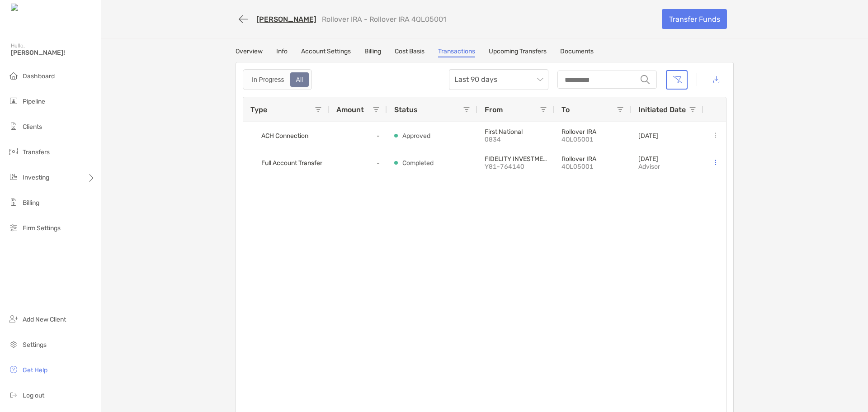 This screenshot has height=412, width=868. I want to click on span: Dashboard, so click(39, 76).